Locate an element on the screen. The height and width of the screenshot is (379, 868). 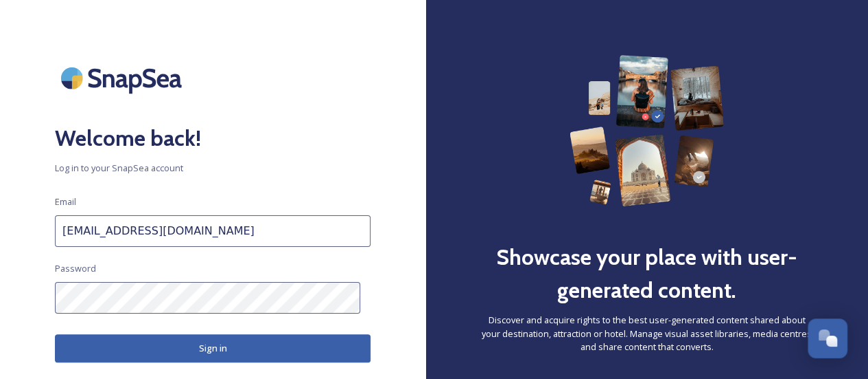
button: Sign in is located at coordinates (213, 348).